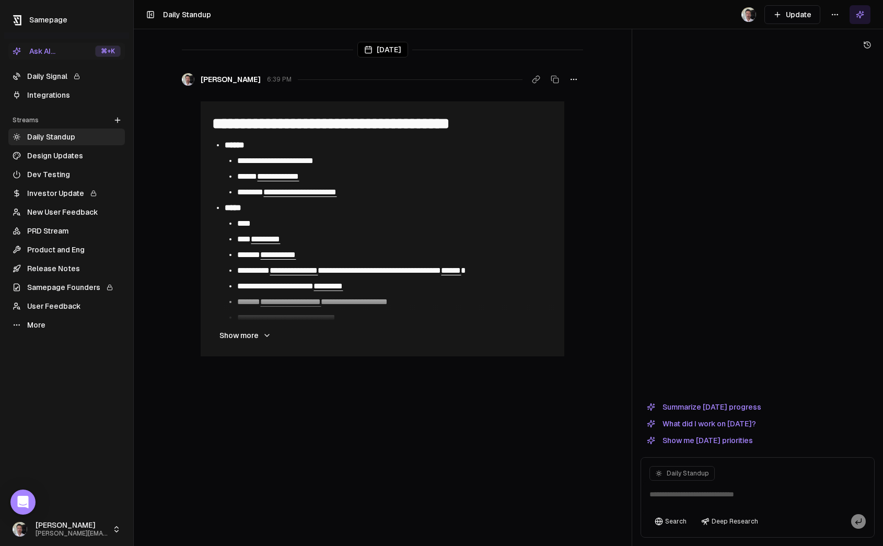 This screenshot has height=546, width=883. Describe the element at coordinates (66, 269) in the screenshot. I see `a: Release Notes` at that location.